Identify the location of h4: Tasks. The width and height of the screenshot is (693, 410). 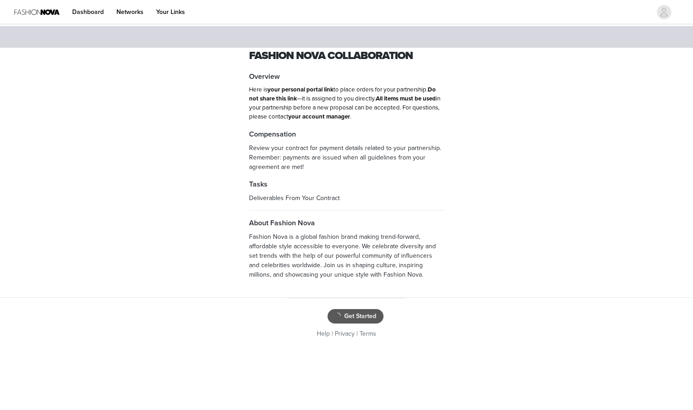
(346, 184).